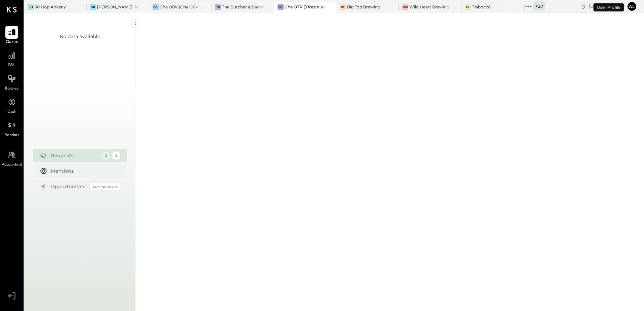 The height and width of the screenshot is (311, 644). What do you see at coordinates (430, 7) in the screenshot?
I see `div: Wild Heart Brewing Company` at bounding box center [430, 7].